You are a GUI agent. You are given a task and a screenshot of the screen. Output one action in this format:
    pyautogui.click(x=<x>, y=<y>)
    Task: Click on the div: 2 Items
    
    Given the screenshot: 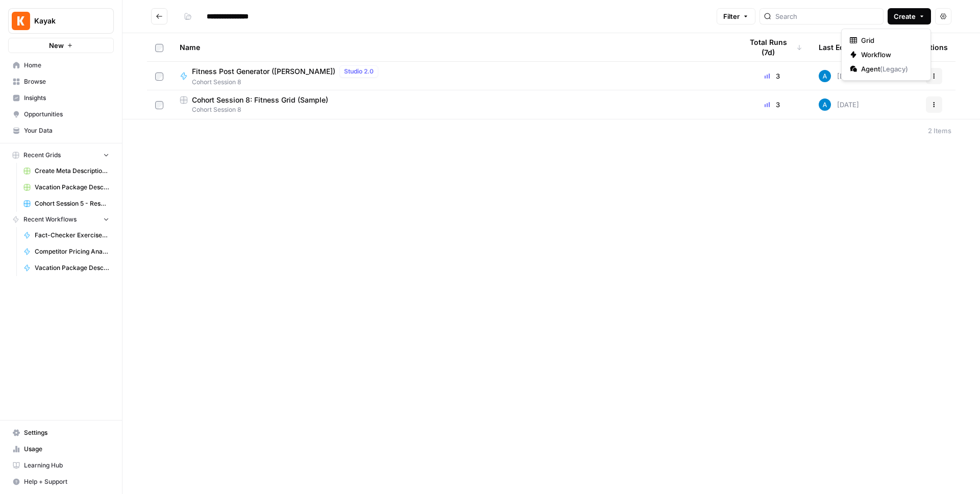 What is the action you would take?
    pyautogui.click(x=940, y=131)
    